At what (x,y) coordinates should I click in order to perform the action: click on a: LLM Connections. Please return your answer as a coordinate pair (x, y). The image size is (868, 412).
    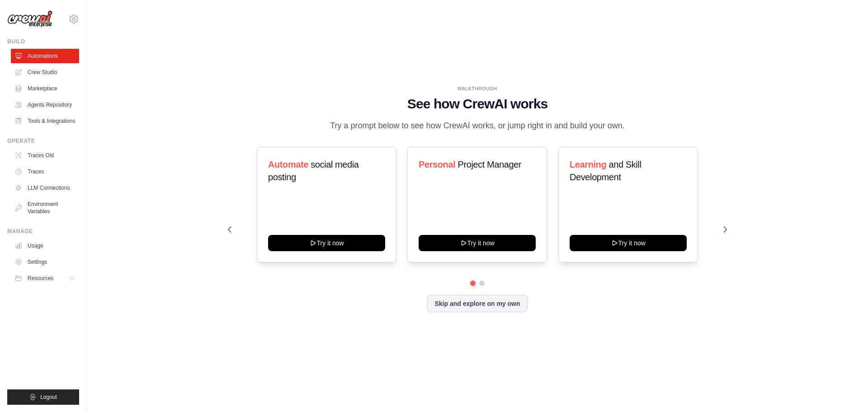
    Looking at the image, I should click on (45, 188).